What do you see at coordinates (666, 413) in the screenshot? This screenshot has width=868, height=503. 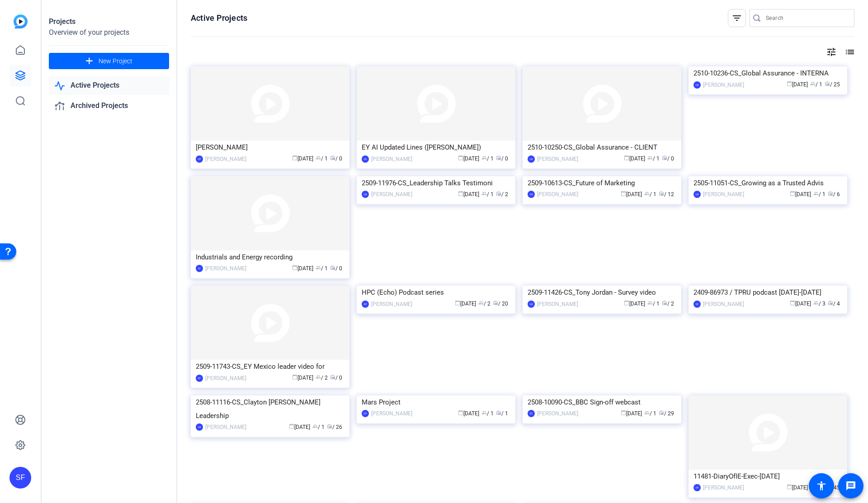 I see `span: / 29` at bounding box center [666, 413].